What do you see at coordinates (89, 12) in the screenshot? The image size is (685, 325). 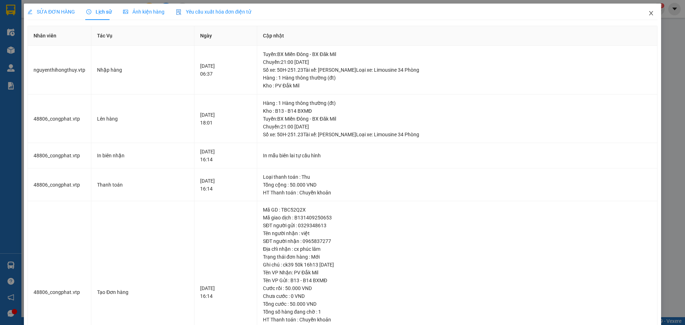 I see `span: clock-circle` at bounding box center [89, 12].